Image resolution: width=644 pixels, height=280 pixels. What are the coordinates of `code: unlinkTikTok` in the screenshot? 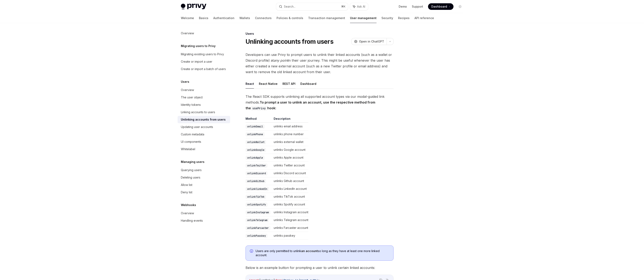 It's located at (256, 197).